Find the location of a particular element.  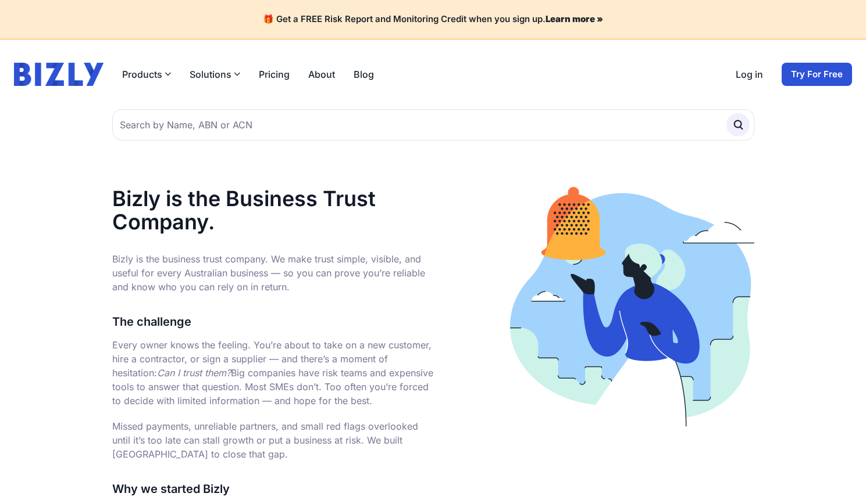

a: Blog is located at coordinates (364, 74).